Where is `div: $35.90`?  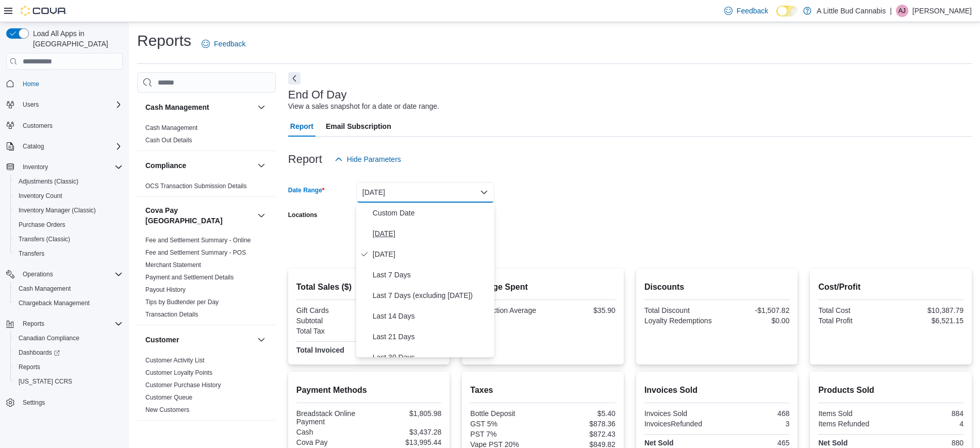
div: $35.90 is located at coordinates (580, 310).